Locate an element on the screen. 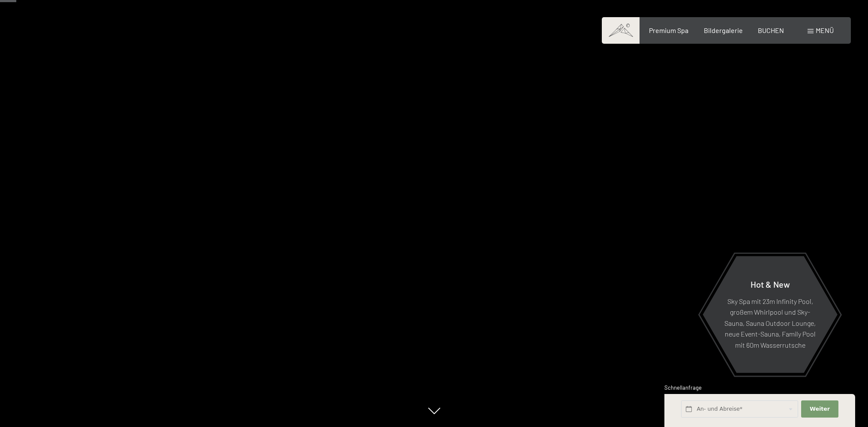  span: Weiter is located at coordinates (820, 408).